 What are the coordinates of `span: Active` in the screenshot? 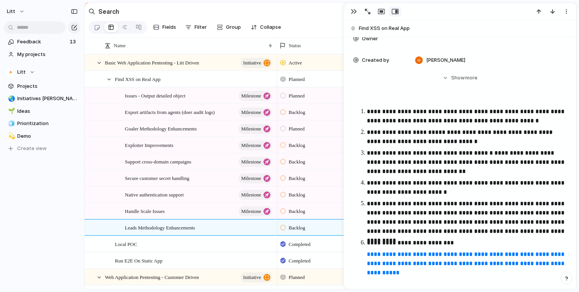 It's located at (295, 63).